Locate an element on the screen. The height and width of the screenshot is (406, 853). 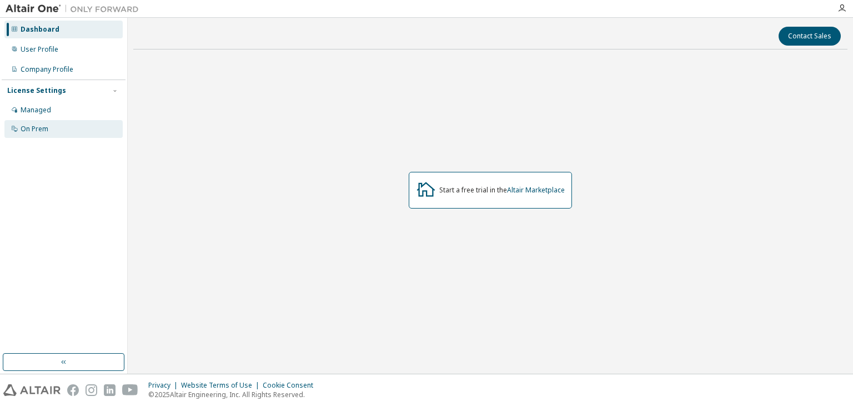
div: On Prem is located at coordinates (34, 129).